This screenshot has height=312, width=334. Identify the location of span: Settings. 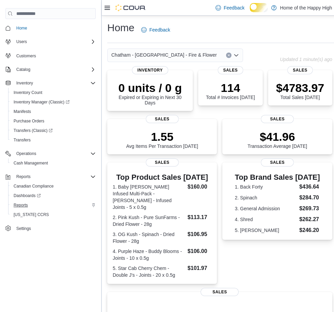
(23, 229).